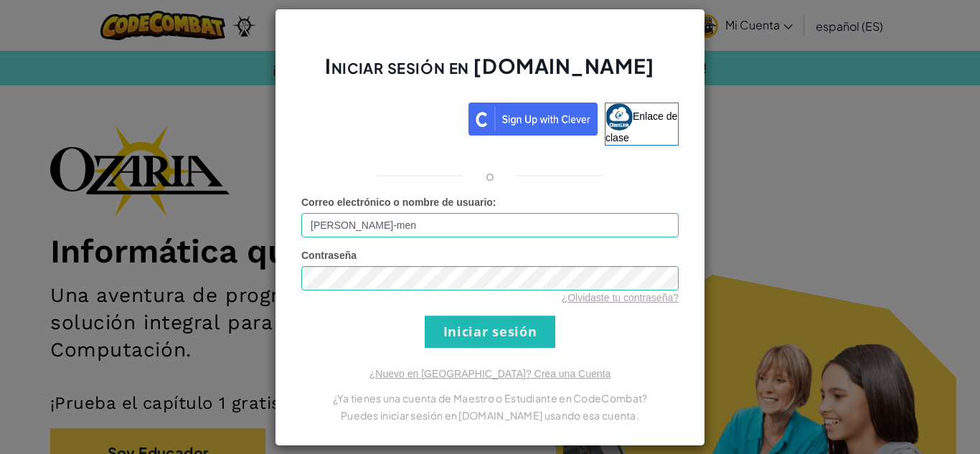 Image resolution: width=980 pixels, height=454 pixels. I want to click on font: Correo electrónico o nombre de usuario, so click(397, 203).